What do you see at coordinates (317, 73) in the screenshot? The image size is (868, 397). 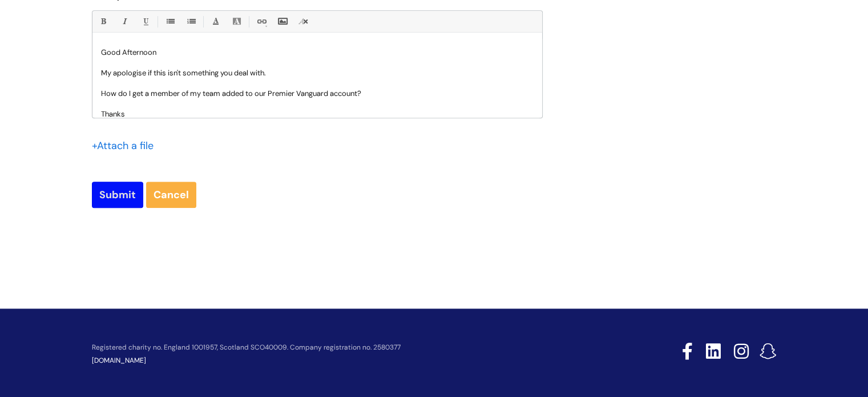 I see `p: My apologise if this isn't something you deal with.` at bounding box center [317, 73].